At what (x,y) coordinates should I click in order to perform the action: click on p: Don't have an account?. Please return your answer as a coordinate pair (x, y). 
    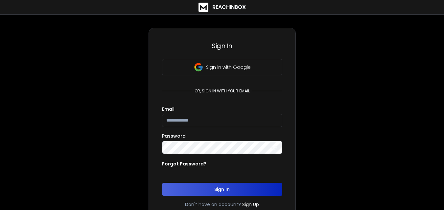
    Looking at the image, I should click on (213, 205).